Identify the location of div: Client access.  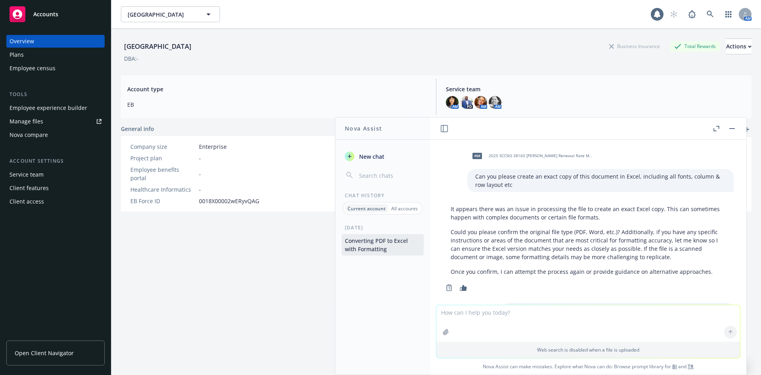
(27, 201).